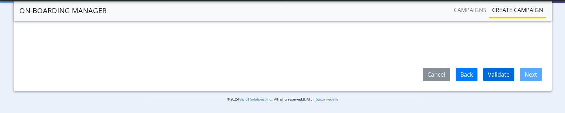 Image resolution: width=565 pixels, height=113 pixels. I want to click on button: Back, so click(466, 75).